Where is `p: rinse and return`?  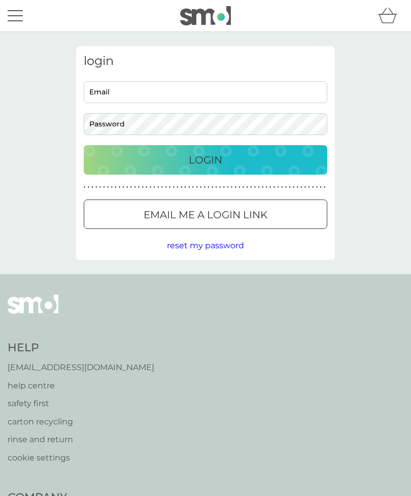 p: rinse and return is located at coordinates (81, 440).